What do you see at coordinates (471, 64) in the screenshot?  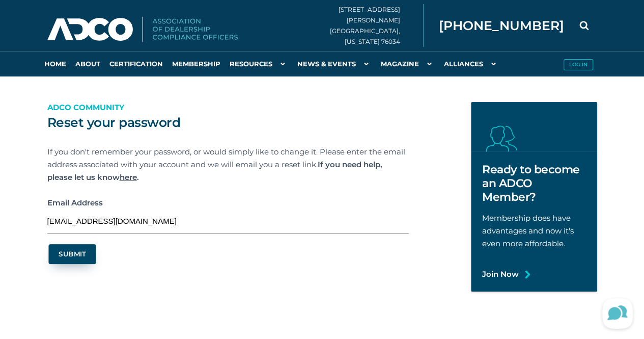 I see `a: Alliances` at bounding box center [471, 64].